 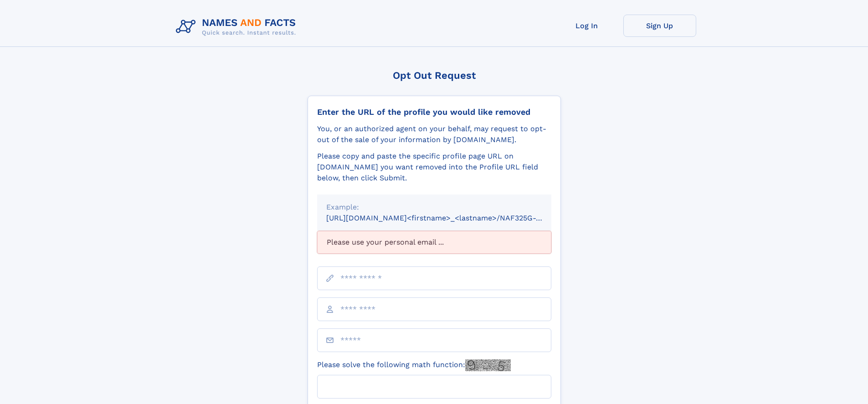 What do you see at coordinates (434, 75) in the screenshot?
I see `div: Opt Out Request` at bounding box center [434, 75].